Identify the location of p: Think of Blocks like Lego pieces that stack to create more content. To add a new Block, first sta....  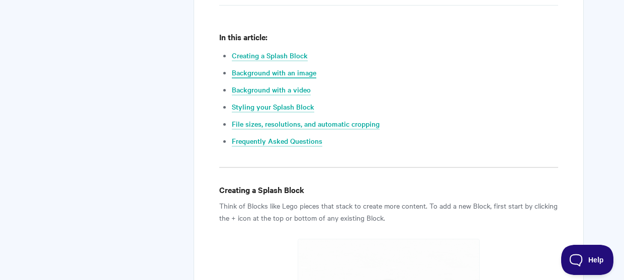
(388, 212).